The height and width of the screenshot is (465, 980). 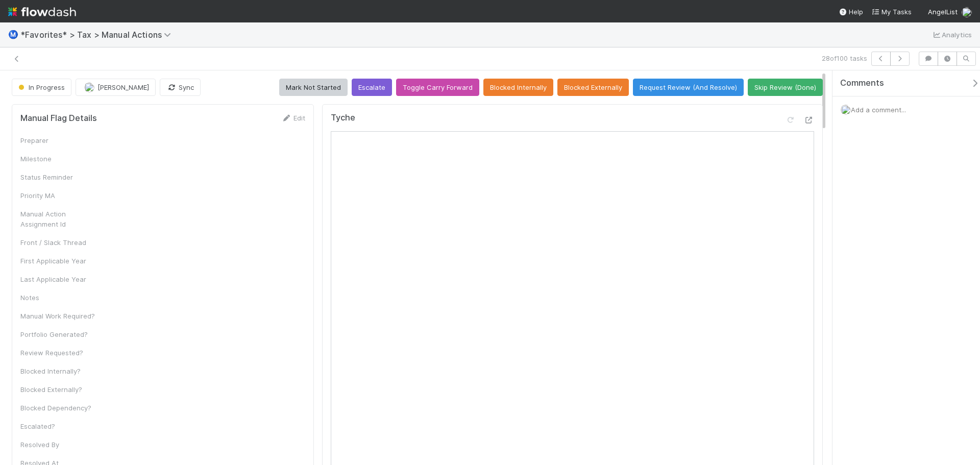 What do you see at coordinates (59, 408) in the screenshot?
I see `div: Blocked Dependency?` at bounding box center [59, 408].